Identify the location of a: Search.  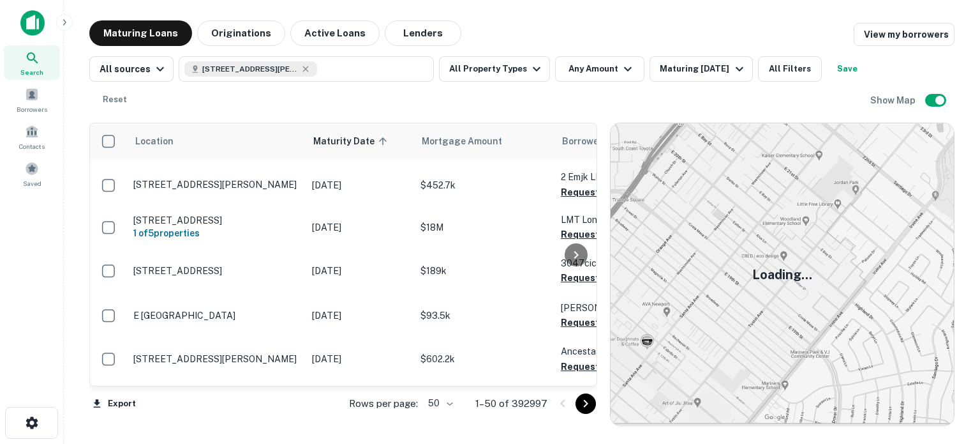
(32, 62).